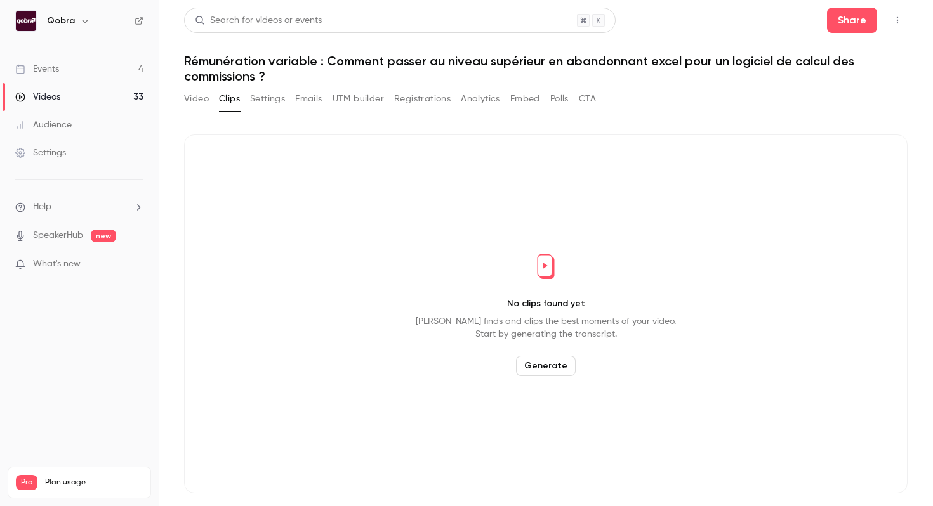 Image resolution: width=933 pixels, height=506 pixels. I want to click on h1: Rémunération variable : Comment passer au niveau supérieur en abandonnant excel pour un logiciel ..., so click(546, 69).